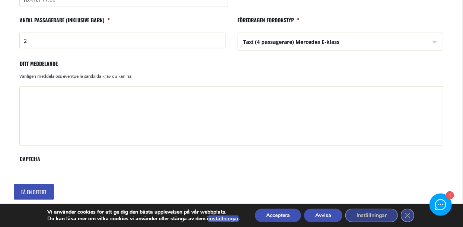  I want to click on font: Inställningar, so click(372, 215).